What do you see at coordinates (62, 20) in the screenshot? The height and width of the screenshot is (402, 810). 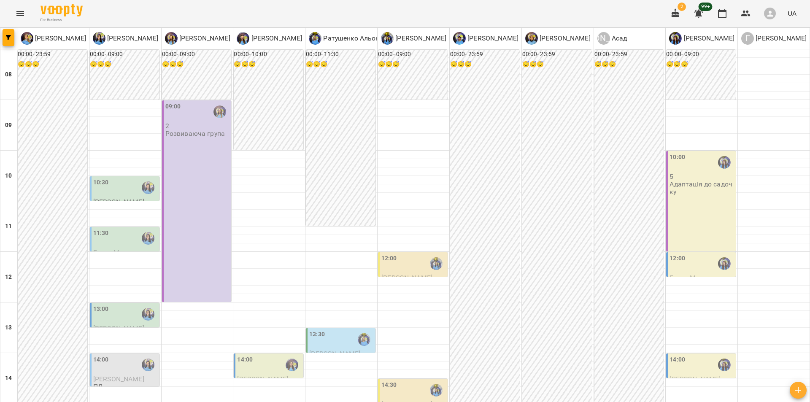 I see `span: For Business` at bounding box center [62, 20].